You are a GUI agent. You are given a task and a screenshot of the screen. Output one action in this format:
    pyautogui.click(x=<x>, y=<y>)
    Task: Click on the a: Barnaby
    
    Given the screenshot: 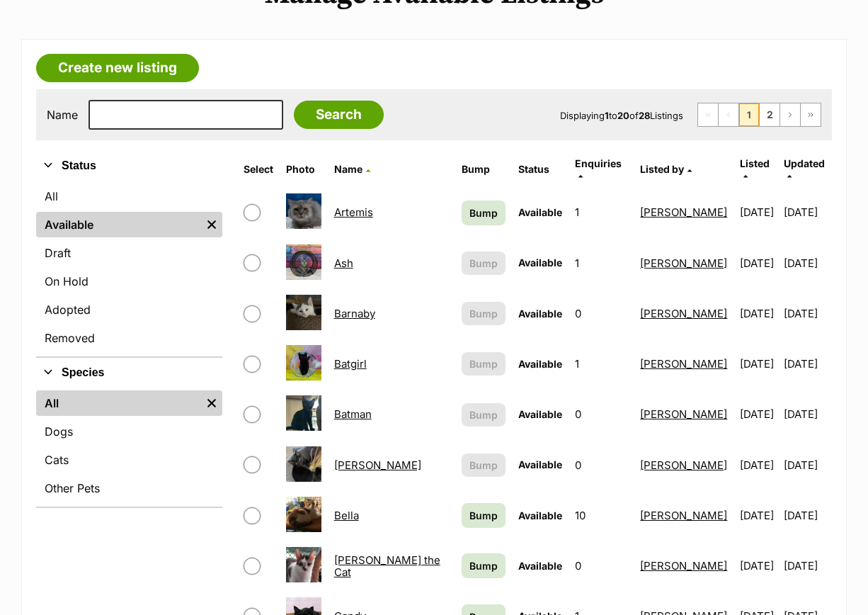 What is the action you would take?
    pyautogui.click(x=355, y=313)
    